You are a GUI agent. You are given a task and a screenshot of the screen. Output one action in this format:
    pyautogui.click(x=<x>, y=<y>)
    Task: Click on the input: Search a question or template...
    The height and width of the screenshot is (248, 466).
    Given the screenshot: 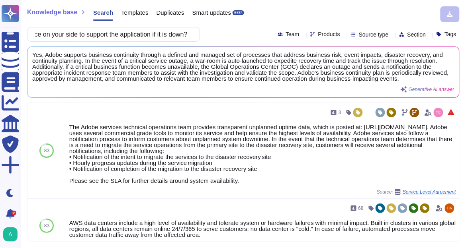 What is the action you would take?
    pyautogui.click(x=111, y=34)
    